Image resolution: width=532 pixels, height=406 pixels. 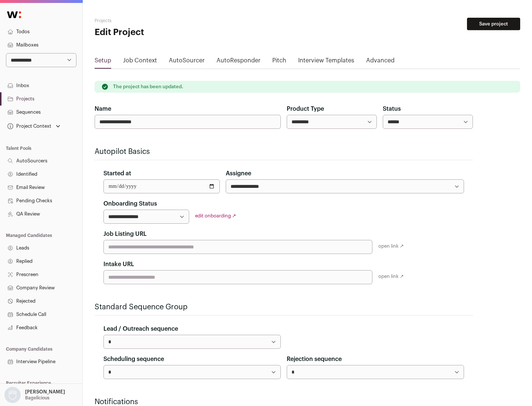 I want to click on p: Bagelicious, so click(x=37, y=398).